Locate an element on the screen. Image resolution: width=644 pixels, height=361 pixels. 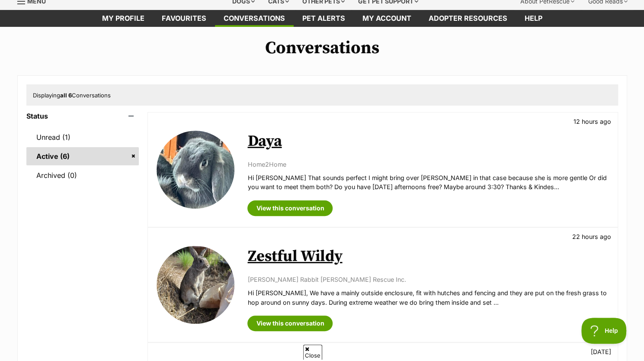
img: Zestful Wildy is located at coordinates (196, 285).